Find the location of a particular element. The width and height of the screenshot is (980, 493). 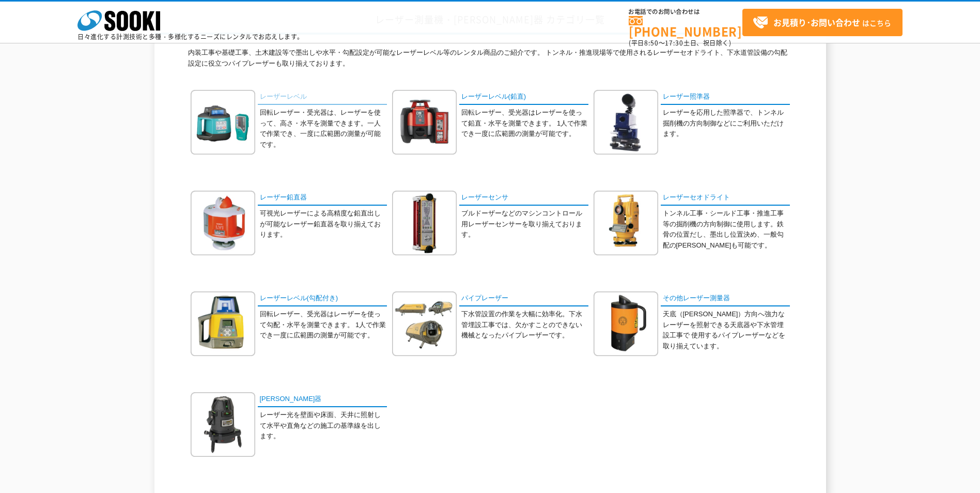

p: 内装工事や基礎工事、土木建設等で墨出しや水平・勾配設定が可能なレーザーレベル等のレンタル商品のご紹介です。 トンネル・推進現場等で使用されるレーザーセオドライト、下水道管設備の勾配設定に役立つパ... is located at coordinates (490, 61).